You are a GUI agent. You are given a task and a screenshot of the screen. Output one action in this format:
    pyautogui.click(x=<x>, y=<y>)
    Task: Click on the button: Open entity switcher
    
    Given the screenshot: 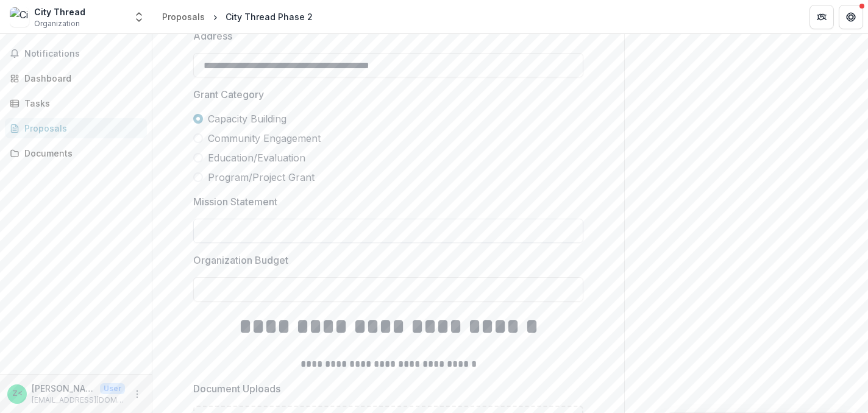 What is the action you would take?
    pyautogui.click(x=139, y=17)
    